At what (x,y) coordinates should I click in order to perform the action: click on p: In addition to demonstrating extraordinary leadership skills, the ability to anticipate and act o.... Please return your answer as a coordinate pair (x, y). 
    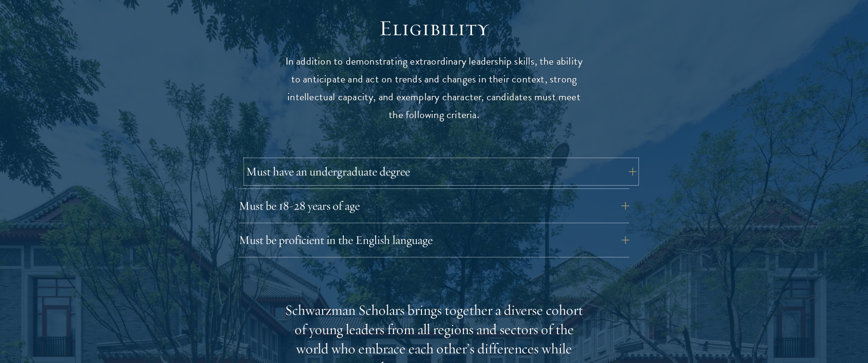
    Looking at the image, I should click on (434, 88).